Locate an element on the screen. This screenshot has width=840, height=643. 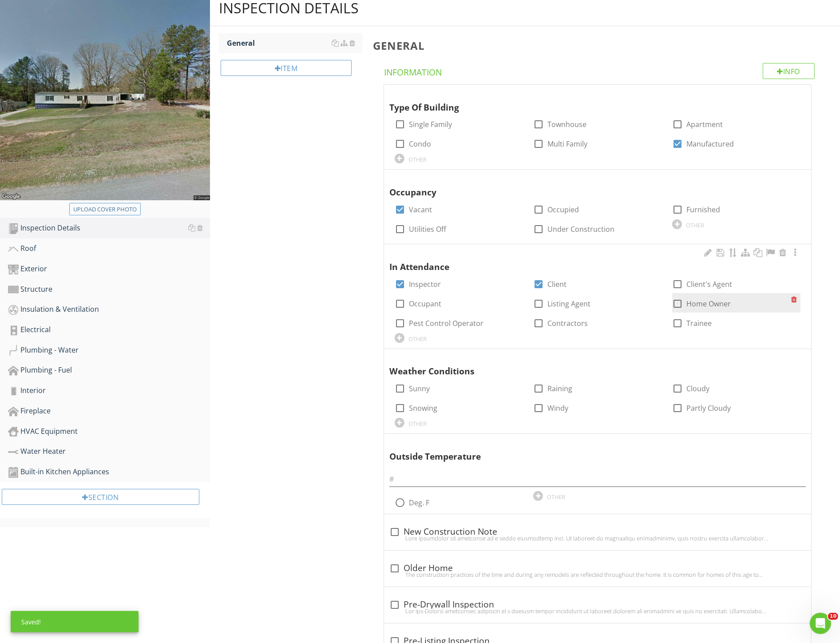
label: Single Family is located at coordinates (430, 125).